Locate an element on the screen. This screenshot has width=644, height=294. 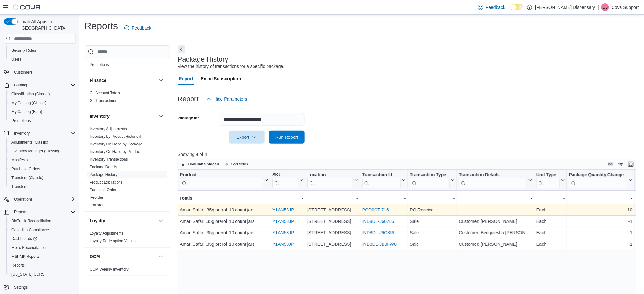
div: Location is located at coordinates (330, 180).